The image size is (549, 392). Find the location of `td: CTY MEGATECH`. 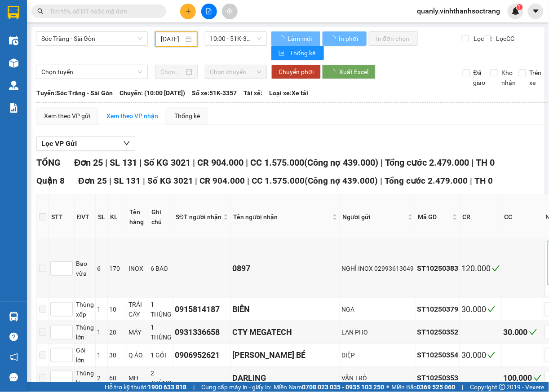

td: CTY MEGATECH is located at coordinates (285, 332).